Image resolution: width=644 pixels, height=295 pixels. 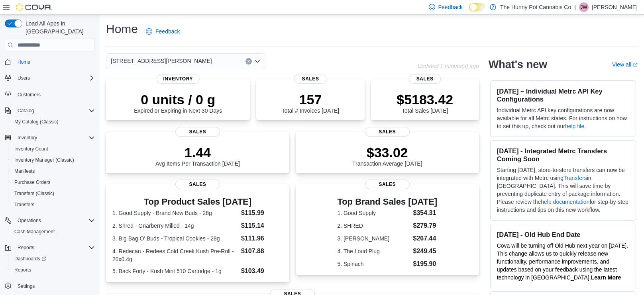 What do you see at coordinates (425, 238) in the screenshot?
I see `dd: $267.44` at bounding box center [425, 238].